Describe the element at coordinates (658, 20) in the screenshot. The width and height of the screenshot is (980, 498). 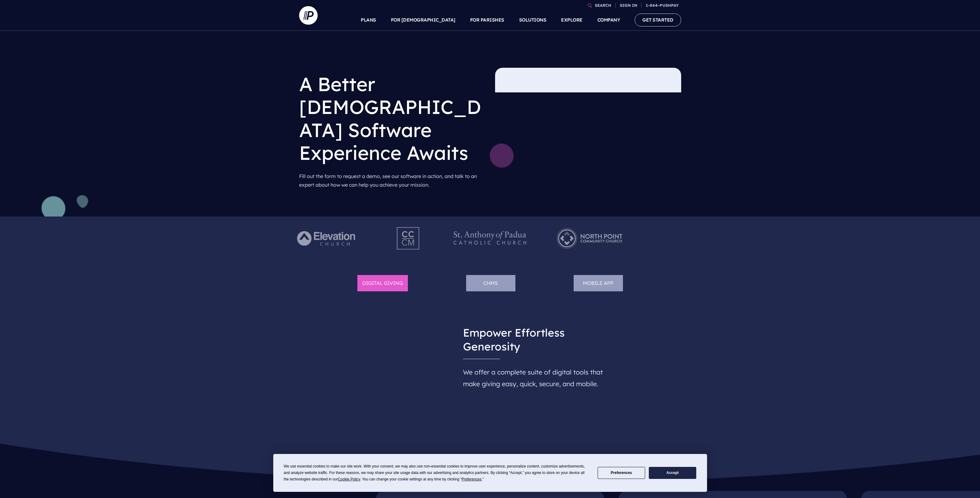
I see `a: GET STARTED` at that location.